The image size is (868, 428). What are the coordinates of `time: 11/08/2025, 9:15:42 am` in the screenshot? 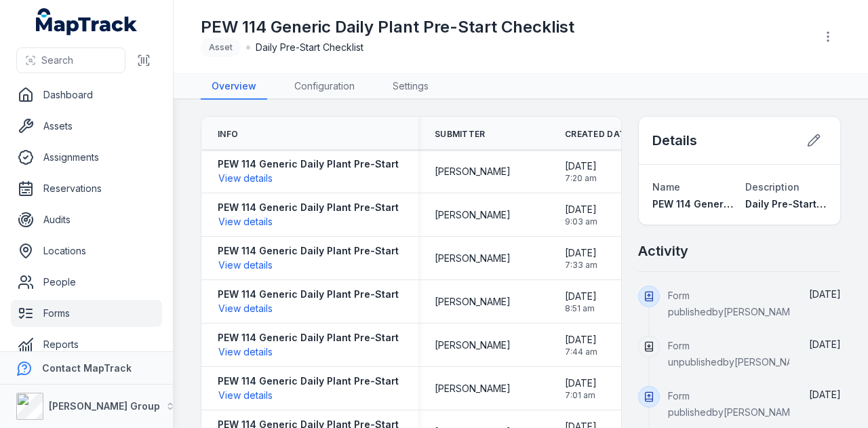 It's located at (825, 344).